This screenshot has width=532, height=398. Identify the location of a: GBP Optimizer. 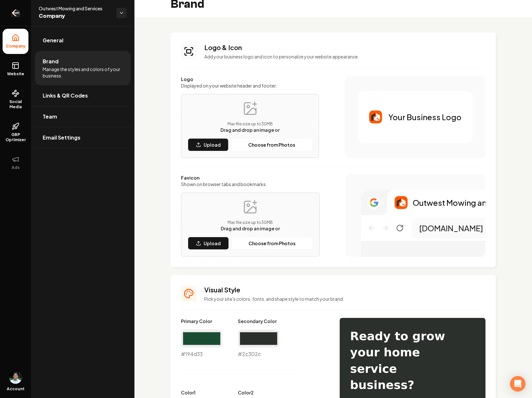
(15, 133).